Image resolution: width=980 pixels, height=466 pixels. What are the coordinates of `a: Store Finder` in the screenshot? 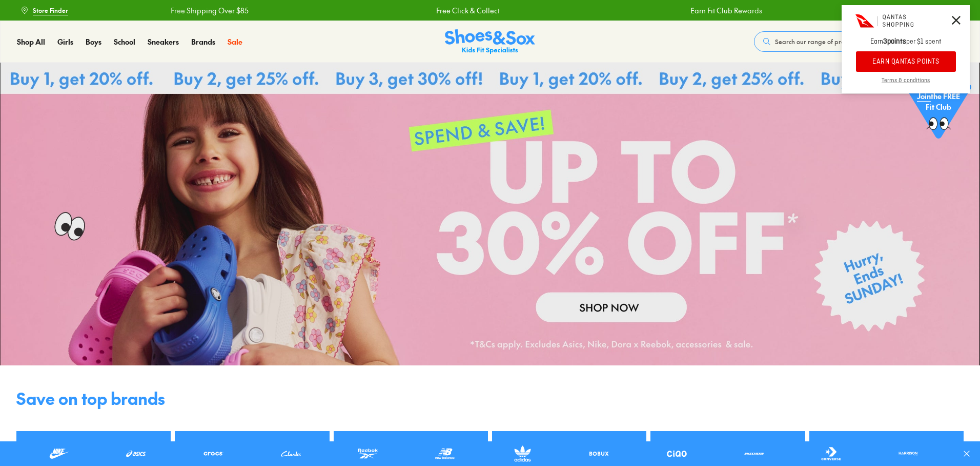 It's located at (44, 10).